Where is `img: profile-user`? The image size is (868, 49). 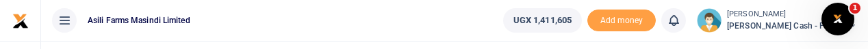
img: profile-user is located at coordinates (709, 21).